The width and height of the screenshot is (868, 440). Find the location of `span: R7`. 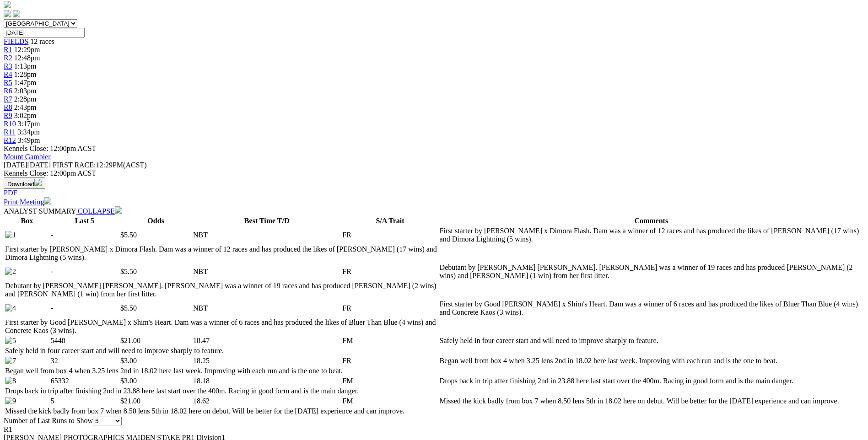

span: R7 is located at coordinates (8, 98).